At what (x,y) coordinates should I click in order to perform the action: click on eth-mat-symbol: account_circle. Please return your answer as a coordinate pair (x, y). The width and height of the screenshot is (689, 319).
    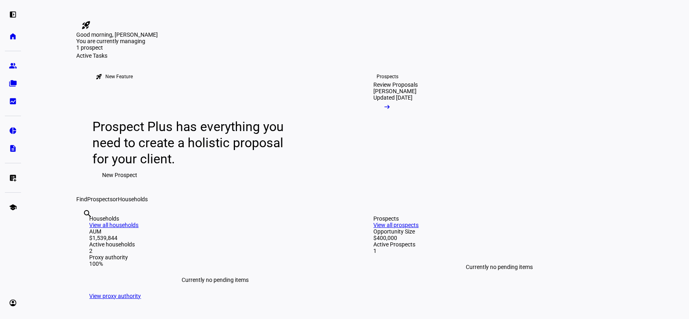
    Looking at the image, I should click on (13, 303).